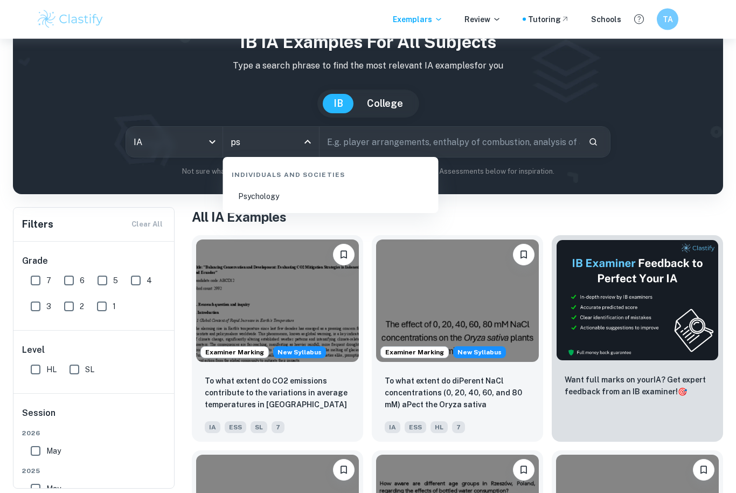  Describe the element at coordinates (418, 19) in the screenshot. I see `p: Exemplars` at that location.